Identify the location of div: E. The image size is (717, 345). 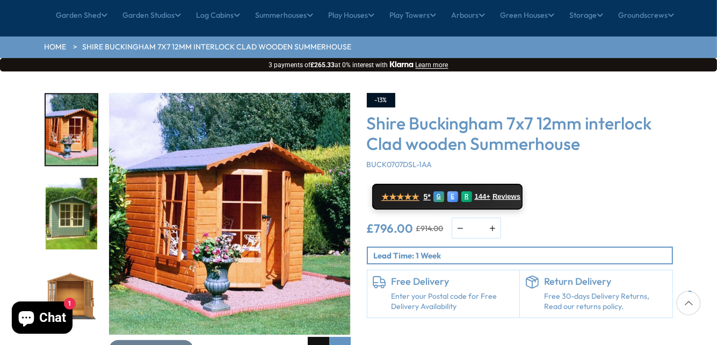
(453, 197).